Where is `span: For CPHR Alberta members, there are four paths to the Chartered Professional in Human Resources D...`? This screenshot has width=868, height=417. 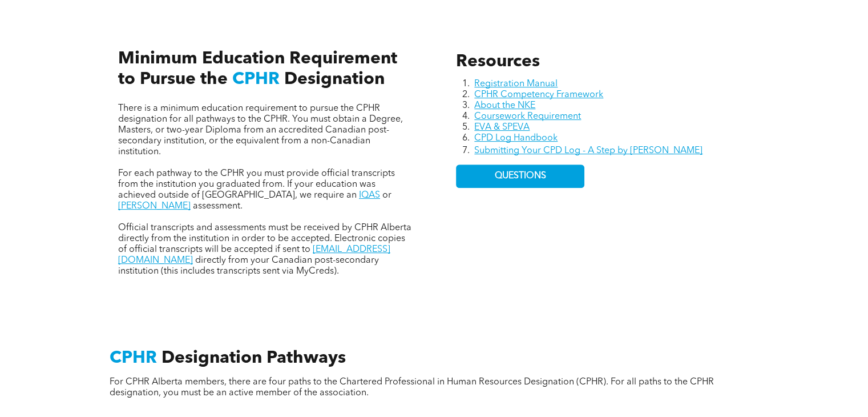
span: For CPHR Alberta members, there are four paths to the Chartered Professional in Human Resources D... is located at coordinates (412, 387).